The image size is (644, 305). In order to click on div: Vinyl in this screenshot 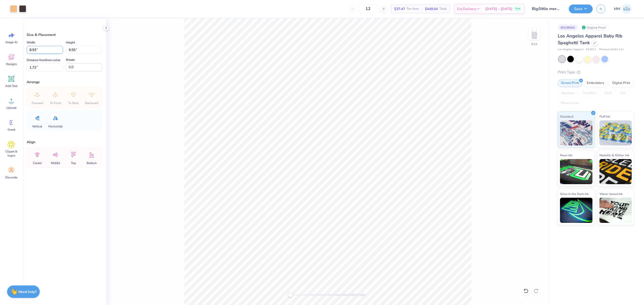, I will do `click(608, 93)`.